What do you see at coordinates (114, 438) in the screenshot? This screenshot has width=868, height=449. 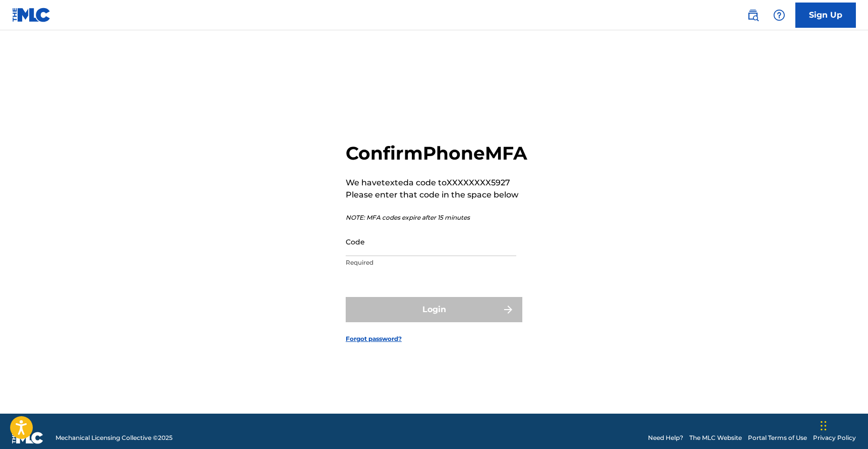 I see `span: Mechanical Licensing Collective © 2025` at bounding box center [114, 438].